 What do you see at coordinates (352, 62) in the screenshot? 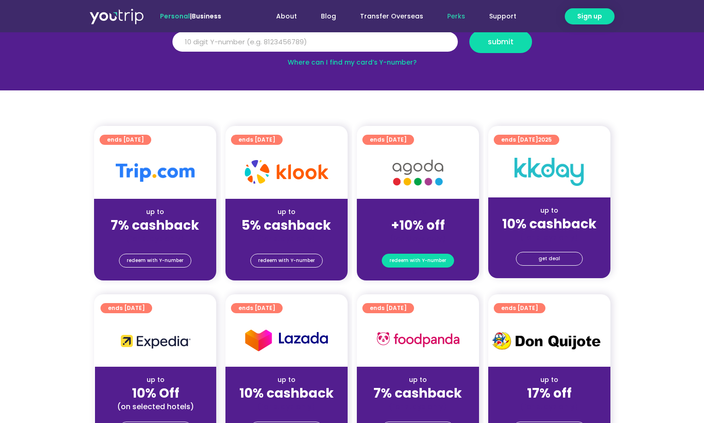
I see `a: Where can I find my card’s Y-number?` at bounding box center [352, 62].